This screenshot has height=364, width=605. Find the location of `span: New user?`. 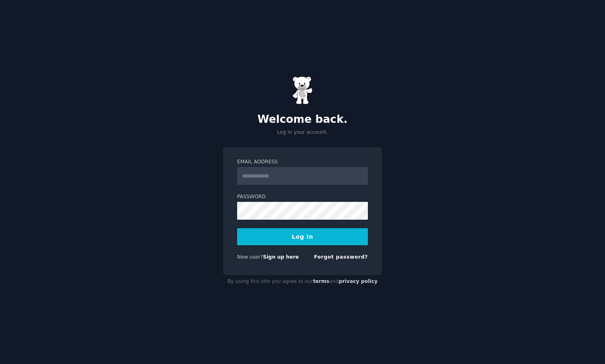

span: New user? is located at coordinates (250, 257).